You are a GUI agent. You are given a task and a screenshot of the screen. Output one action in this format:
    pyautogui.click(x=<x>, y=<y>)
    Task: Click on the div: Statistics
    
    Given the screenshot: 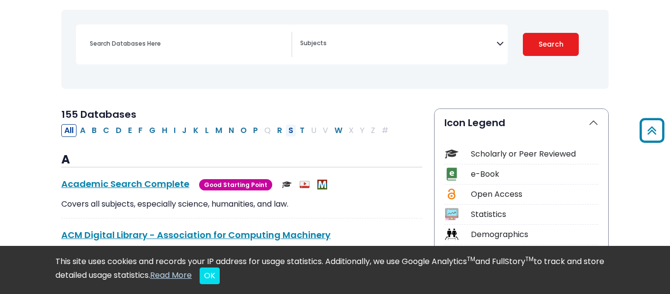 What is the action you would take?
    pyautogui.click(x=535, y=214)
    